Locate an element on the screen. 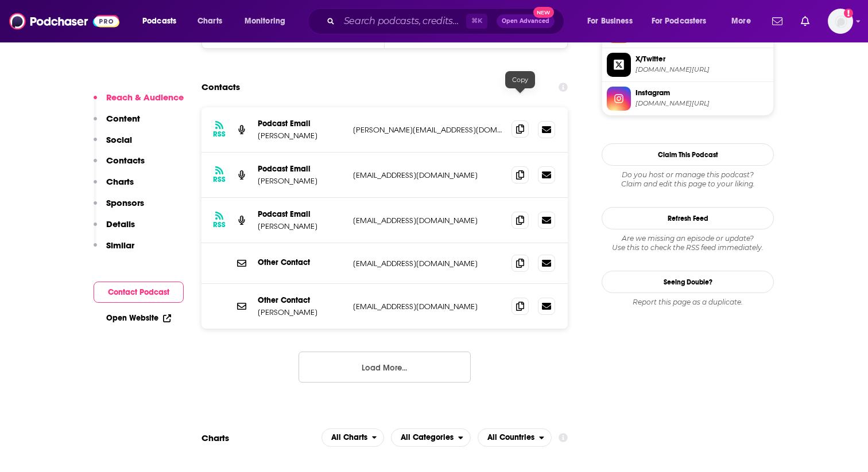  a: Podchaser - Follow, Share and Rate Podcasts is located at coordinates (64, 21).